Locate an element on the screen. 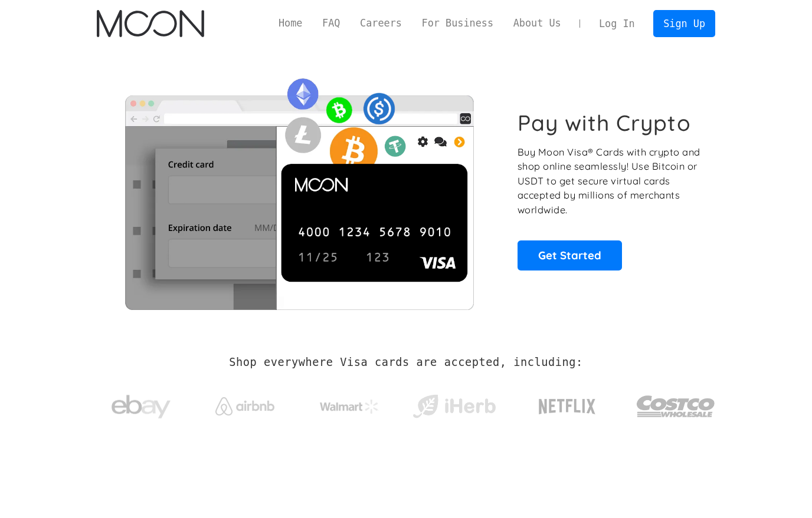 The height and width of the screenshot is (518, 812). img: Costco is located at coordinates (675, 406).